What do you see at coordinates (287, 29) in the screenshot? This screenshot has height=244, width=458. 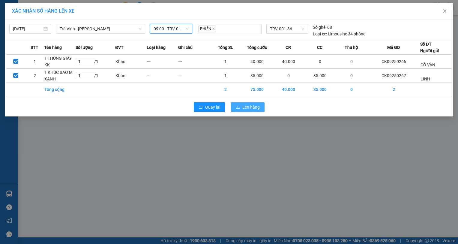 I see `span: TRV-001.36` at bounding box center [287, 29].